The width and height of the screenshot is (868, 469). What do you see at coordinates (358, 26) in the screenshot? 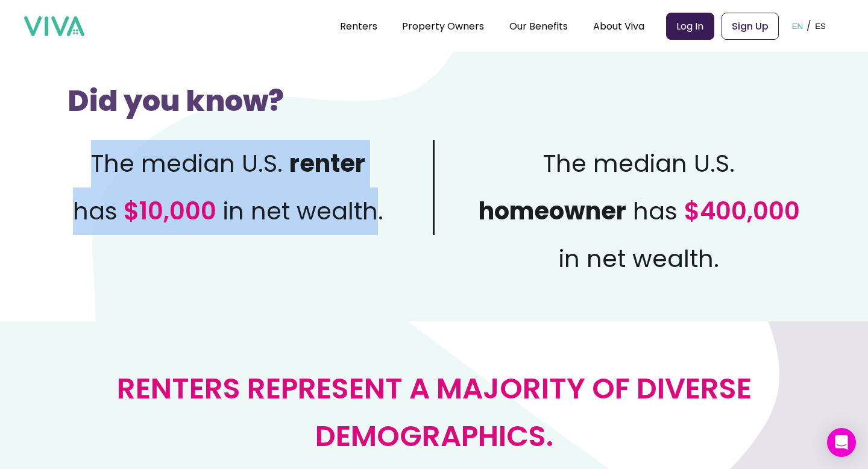
I see `a: Renters` at bounding box center [358, 26].